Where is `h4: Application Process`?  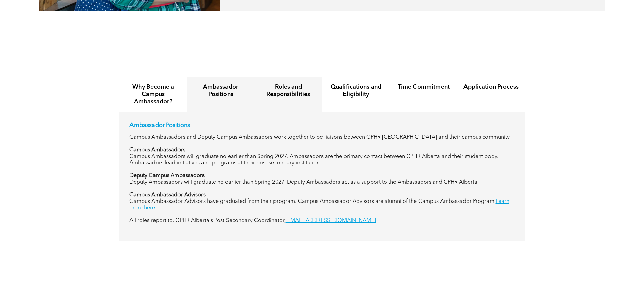
h4: Application Process is located at coordinates (491, 87).